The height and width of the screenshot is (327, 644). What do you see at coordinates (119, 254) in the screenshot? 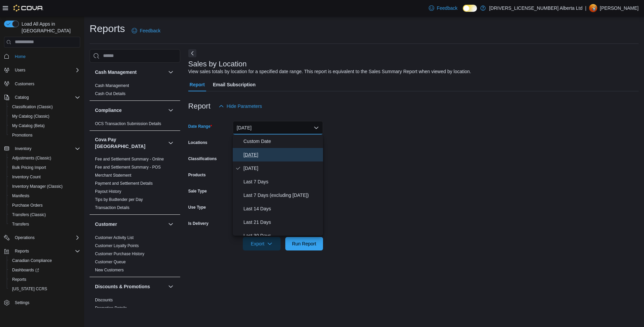
I see `a: Customer Purchase History` at bounding box center [119, 254].